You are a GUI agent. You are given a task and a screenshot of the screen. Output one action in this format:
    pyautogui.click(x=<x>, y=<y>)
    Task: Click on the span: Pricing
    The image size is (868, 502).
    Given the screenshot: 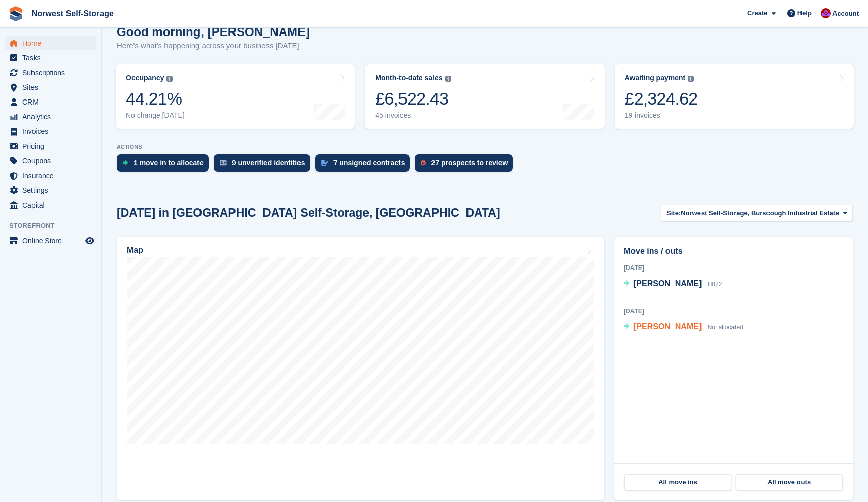 What is the action you would take?
    pyautogui.click(x=53, y=146)
    